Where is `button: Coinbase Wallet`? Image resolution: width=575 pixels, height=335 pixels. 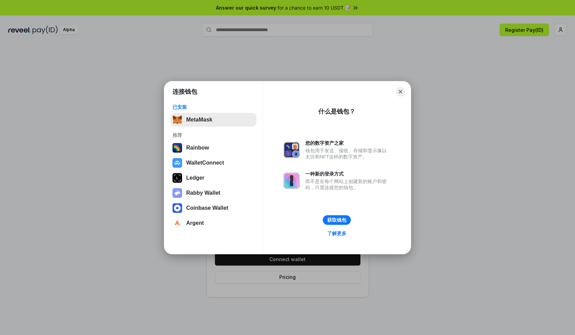
button: Coinbase Wallet is located at coordinates (213, 208).